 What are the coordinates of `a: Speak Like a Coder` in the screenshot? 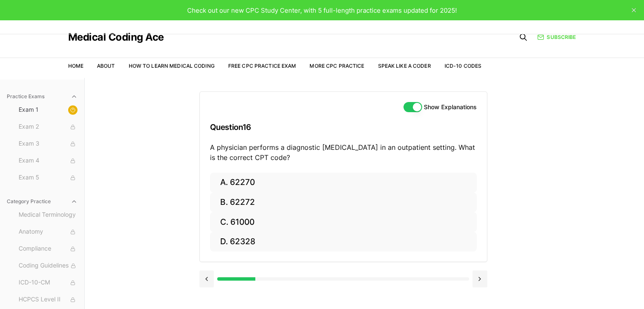 It's located at (404, 66).